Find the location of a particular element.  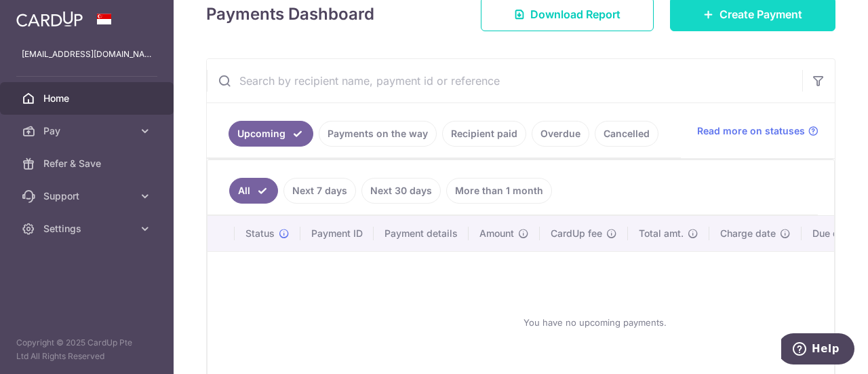

span: Help is located at coordinates (44, 15).